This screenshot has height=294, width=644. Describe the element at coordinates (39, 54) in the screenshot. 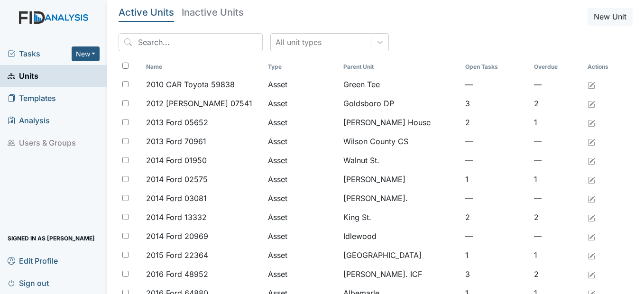

I see `span: Tasks` at that location.